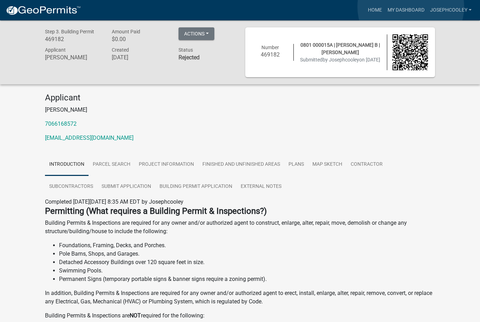 The image size is (480, 322). Describe the element at coordinates (240, 98) in the screenshot. I see `h4: Applicant` at that location.